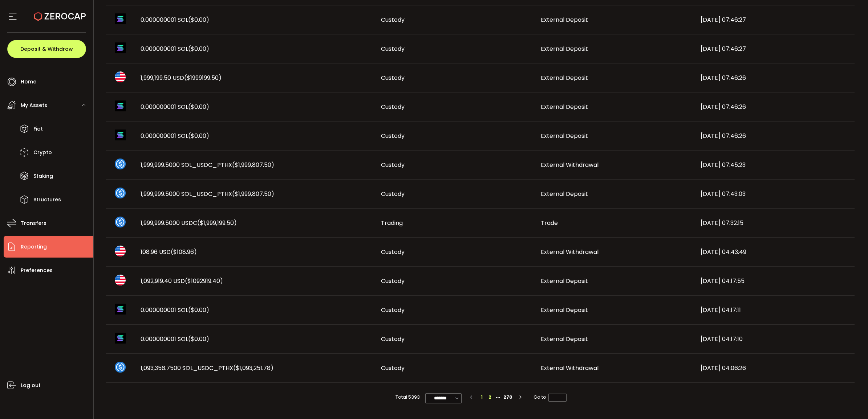  What do you see at coordinates (43, 176) in the screenshot?
I see `span: Staking` at bounding box center [43, 176].